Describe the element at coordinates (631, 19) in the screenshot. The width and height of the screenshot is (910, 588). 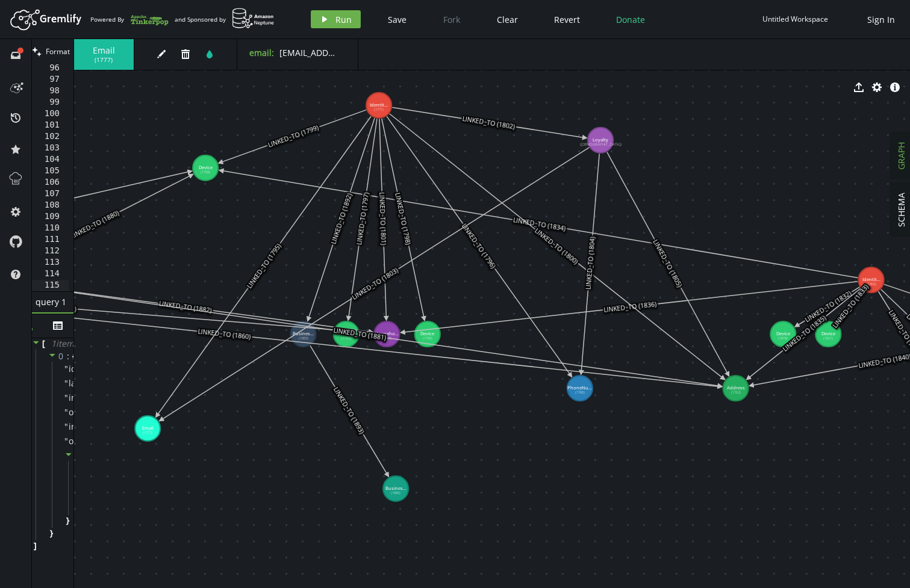
I see `span: Donate` at that location.